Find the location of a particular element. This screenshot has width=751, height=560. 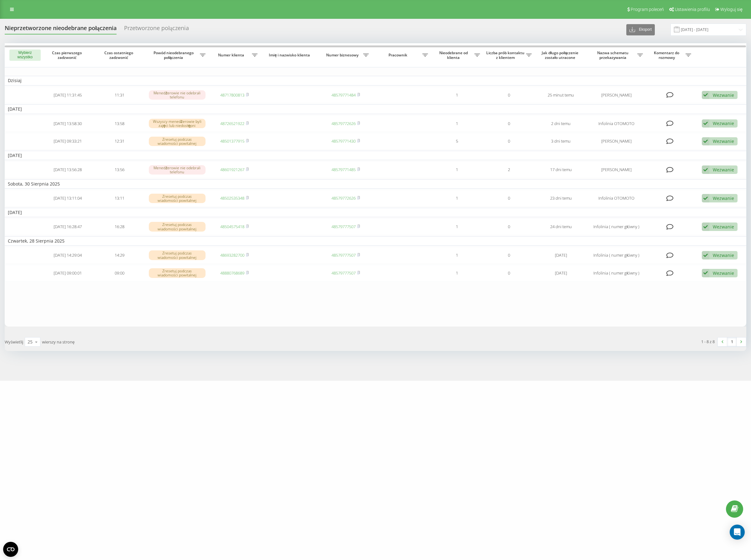

span: Komentarz do rozmowy is located at coordinates (667, 55).